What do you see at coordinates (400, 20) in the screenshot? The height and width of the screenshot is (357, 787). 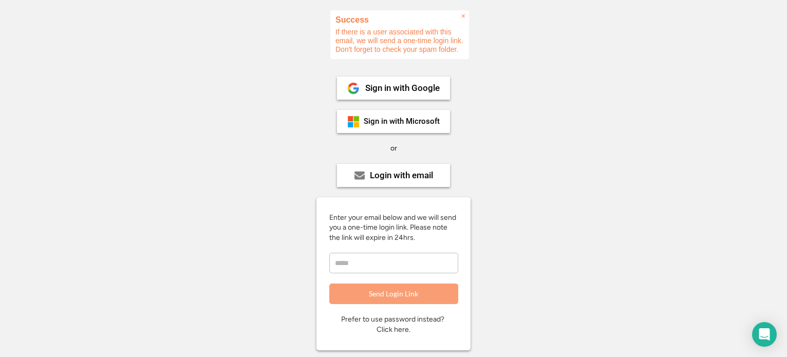 I see `h2: Success` at bounding box center [400, 20].